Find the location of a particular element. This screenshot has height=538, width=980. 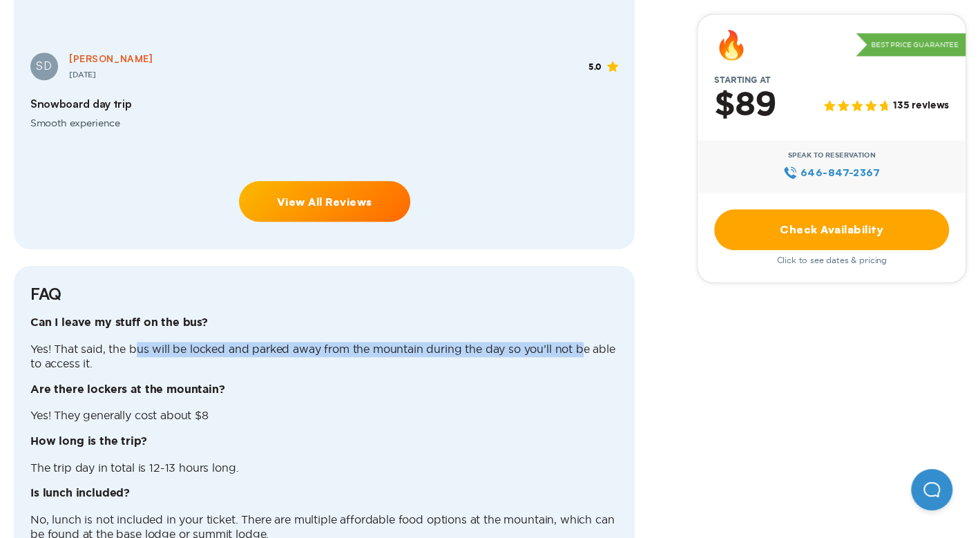

p: Best Price Guarantee is located at coordinates (911, 45).